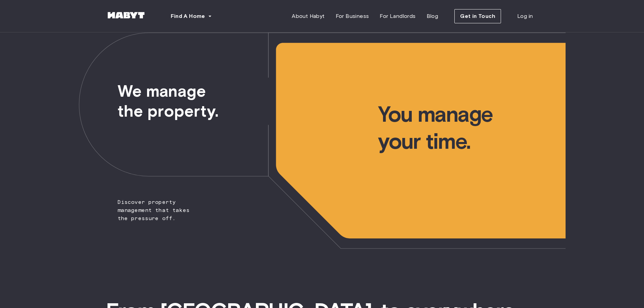  Describe the element at coordinates (478, 16) in the screenshot. I see `button: Get in Touch` at that location.